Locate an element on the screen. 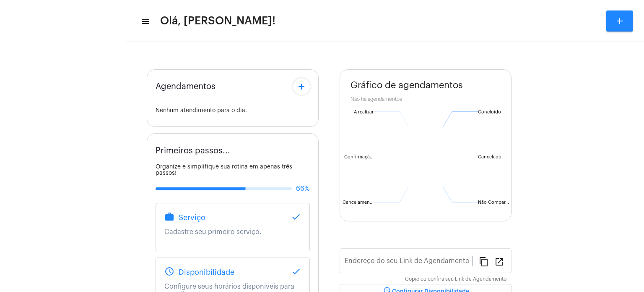 The height and width of the screenshot is (292, 644). mat-hint: Copie ou confira seu Link de Agendamento is located at coordinates (456, 279).